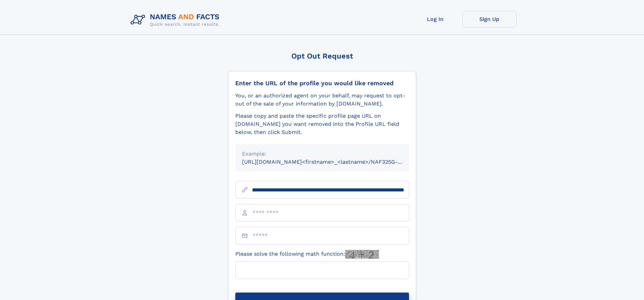 The image size is (644, 300). What do you see at coordinates (322, 99) in the screenshot?
I see `div: You, or an authorized agent on your behalf, may request to opt-out of the sale of your informatio...` at bounding box center [322, 99].